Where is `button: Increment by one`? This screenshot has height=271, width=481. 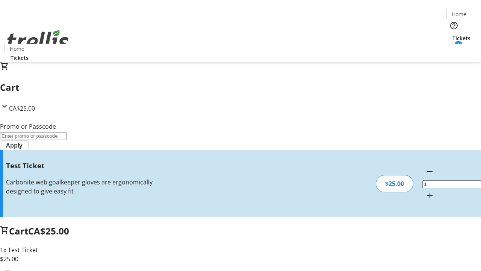 button: Increment by one is located at coordinates (430, 195).